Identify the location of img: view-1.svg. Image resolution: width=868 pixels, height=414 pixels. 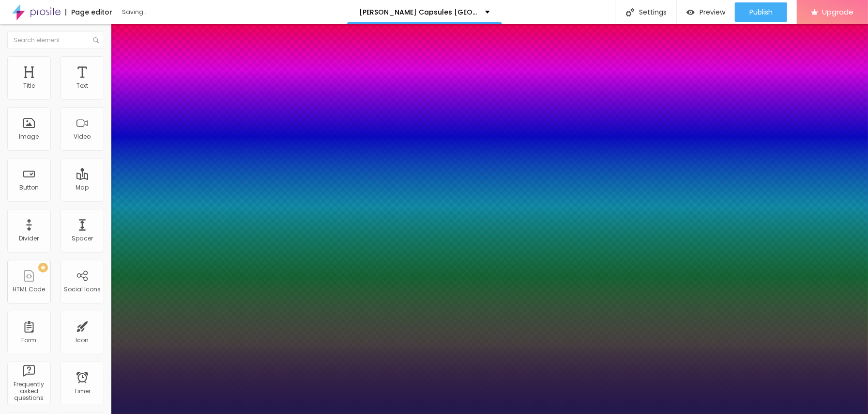
(691, 12).